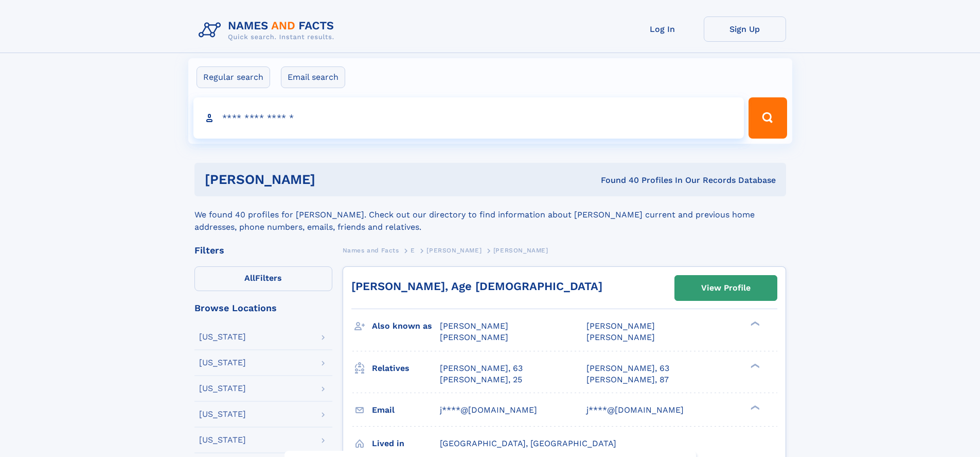 The image size is (980, 457). I want to click on div: Found 40 Profiles In Our Records Database, so click(617, 180).